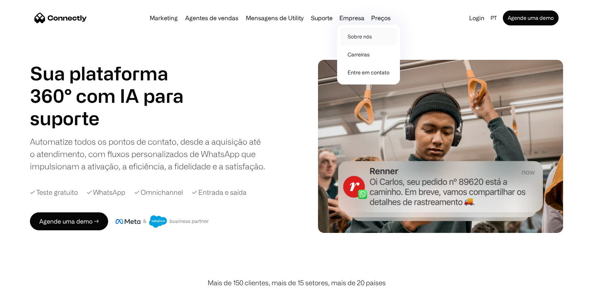 The height and width of the screenshot is (289, 593). What do you see at coordinates (106, 192) in the screenshot?
I see `div: ✓ WhatsApp` at bounding box center [106, 192].